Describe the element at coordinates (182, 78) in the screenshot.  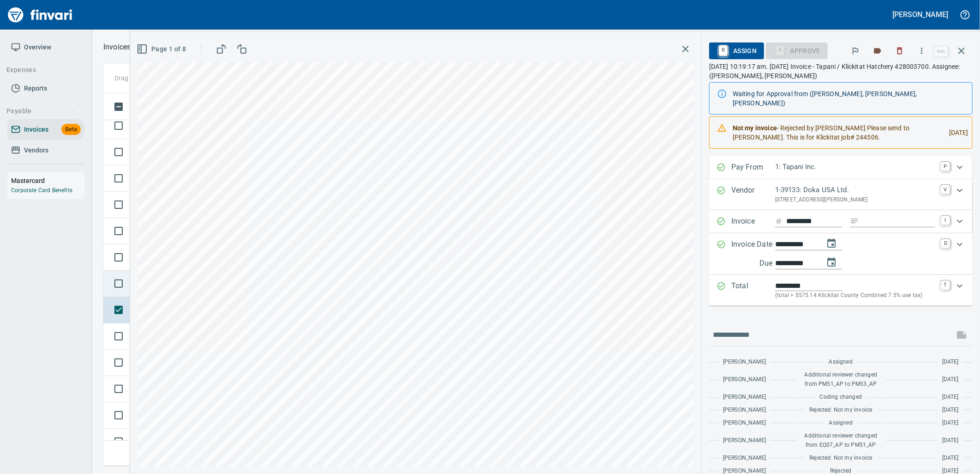
I see `p: Drag a column heading here to group the table` at that location.